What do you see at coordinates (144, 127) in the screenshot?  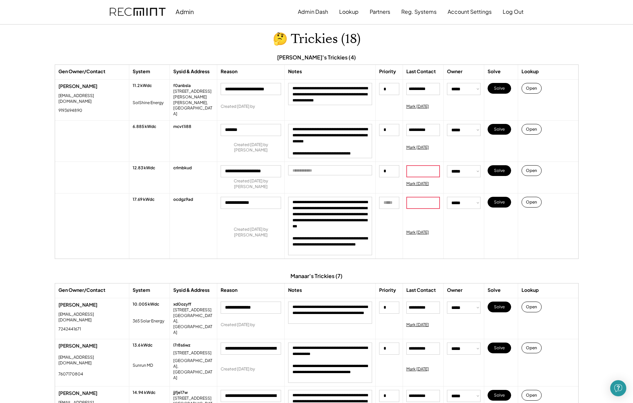 I see `div: 6.885 kWdc` at bounding box center [144, 127].